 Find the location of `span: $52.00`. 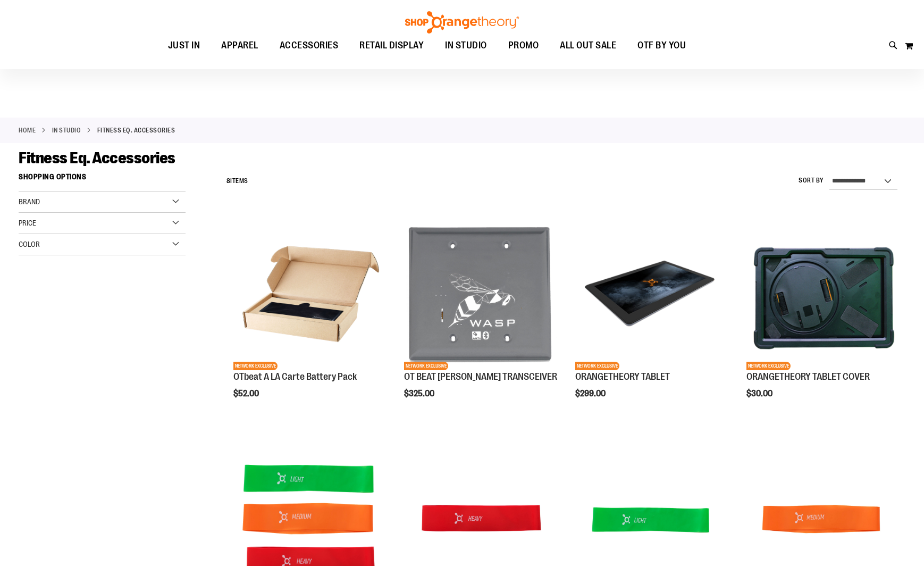

span: $52.00 is located at coordinates (246, 394).